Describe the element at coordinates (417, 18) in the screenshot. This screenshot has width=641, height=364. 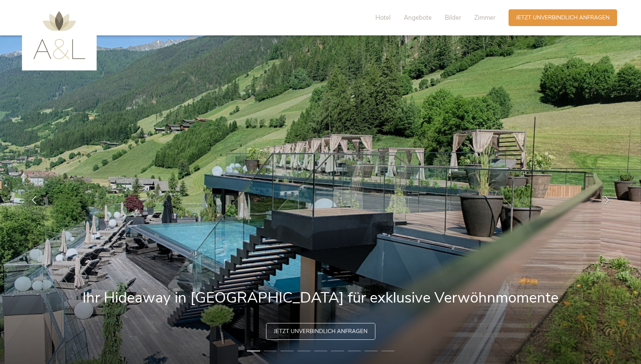
I see `span: Angebote` at that location.